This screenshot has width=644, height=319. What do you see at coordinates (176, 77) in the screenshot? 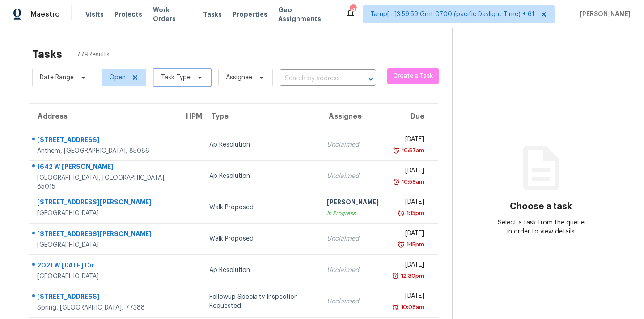
I see `span: Task Type` at bounding box center [176, 77].